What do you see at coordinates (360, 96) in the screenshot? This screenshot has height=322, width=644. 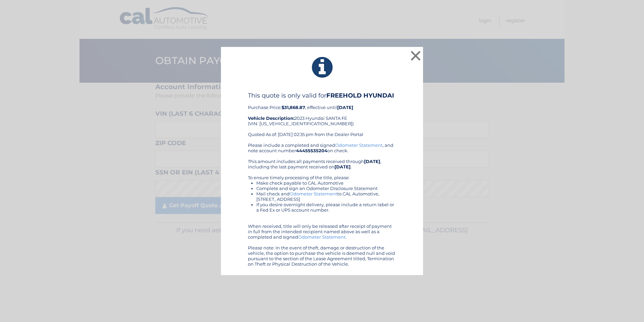 I see `b: FREEHOLD HYUNDAI` at bounding box center [360, 96].